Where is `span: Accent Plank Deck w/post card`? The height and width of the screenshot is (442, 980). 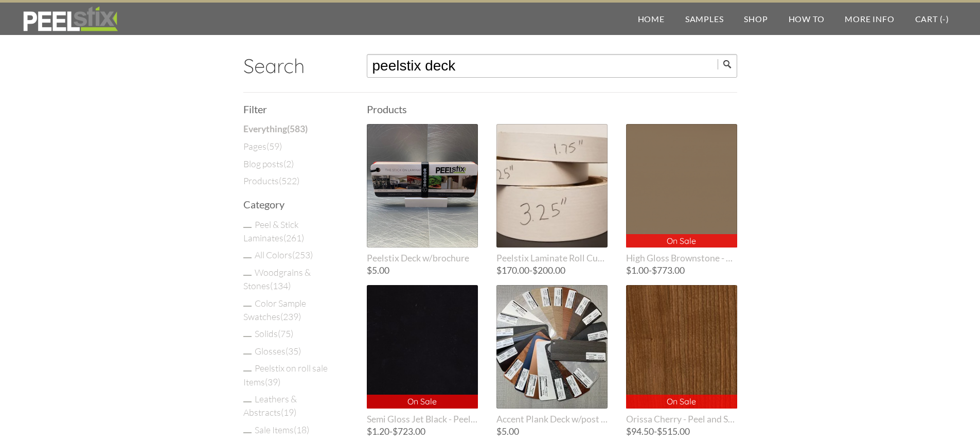 span: Accent Plank Deck w/post card is located at coordinates (552, 419).